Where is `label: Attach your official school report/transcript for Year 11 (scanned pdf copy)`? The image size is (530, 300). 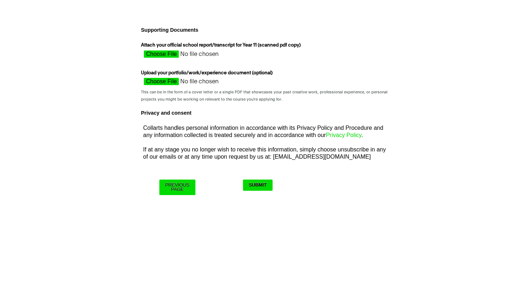
label: Attach your official school report/transcript for Year 11 (scanned pdf copy) is located at coordinates (222, 46).